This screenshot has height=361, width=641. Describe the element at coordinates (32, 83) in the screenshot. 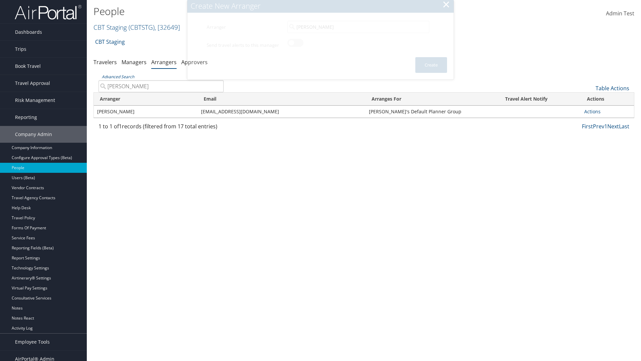

I see `span: Travel Approval` at that location.